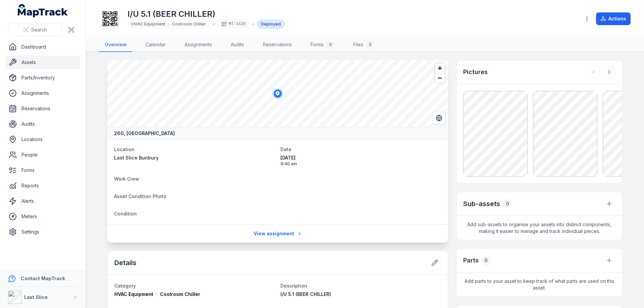 This screenshot has width=644, height=308. What do you see at coordinates (43, 11) in the screenshot?
I see `a: MapTrack` at bounding box center [43, 11].